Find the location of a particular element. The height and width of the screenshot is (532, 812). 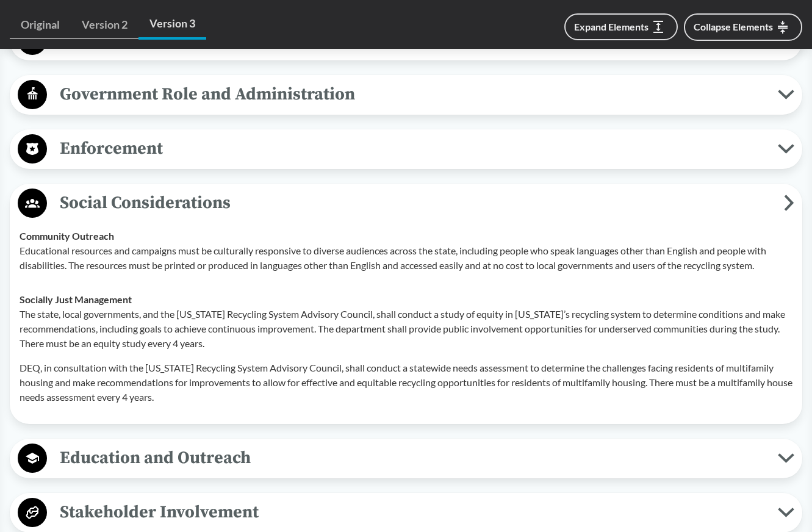

strong: Community Outreach is located at coordinates (67, 235).